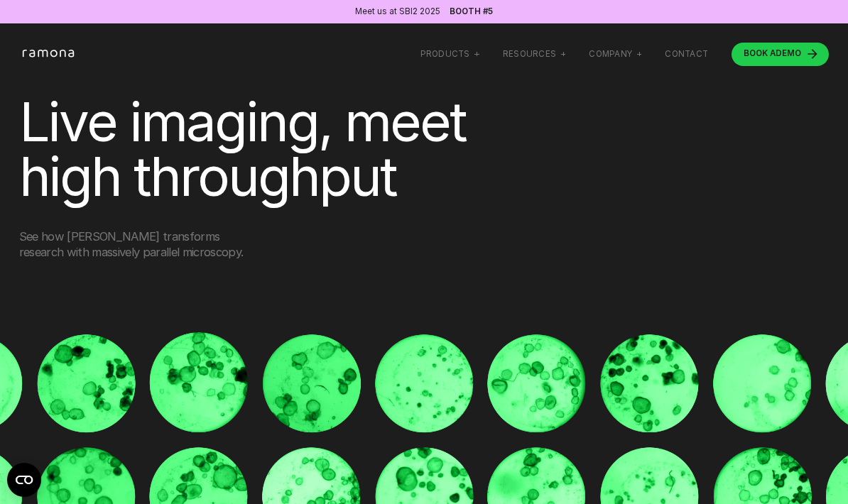  Describe the element at coordinates (289, 149) in the screenshot. I see `h1: Live imaging, meet high throughput` at that location.